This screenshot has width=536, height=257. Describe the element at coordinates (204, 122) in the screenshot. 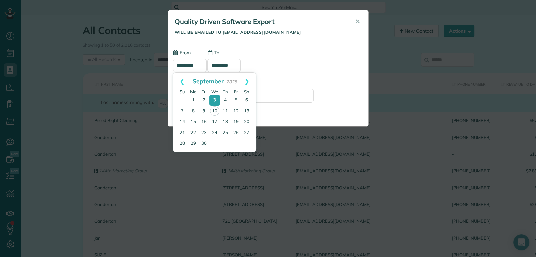

I see `a: 16` at that location.